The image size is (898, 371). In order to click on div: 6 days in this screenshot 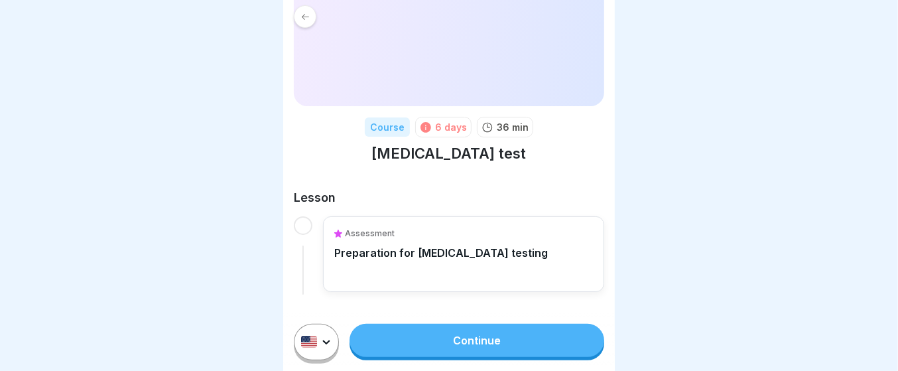, I will do `click(451, 127)`.